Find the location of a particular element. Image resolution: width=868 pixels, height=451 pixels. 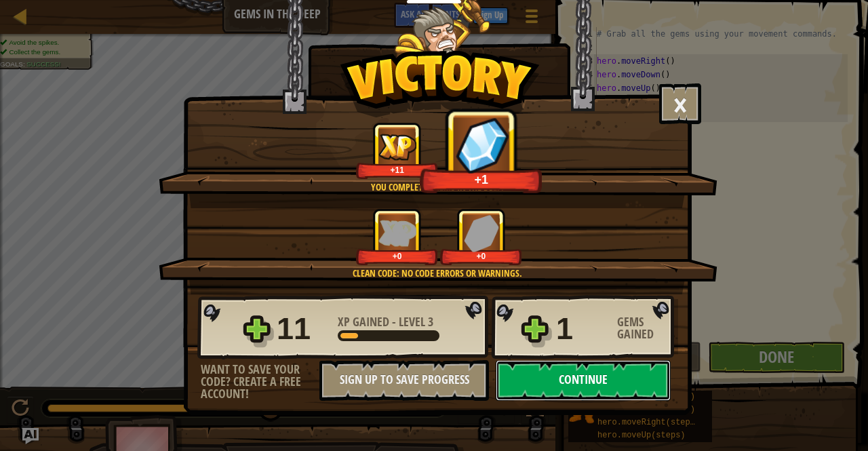

span: XP Gained is located at coordinates (365, 321).